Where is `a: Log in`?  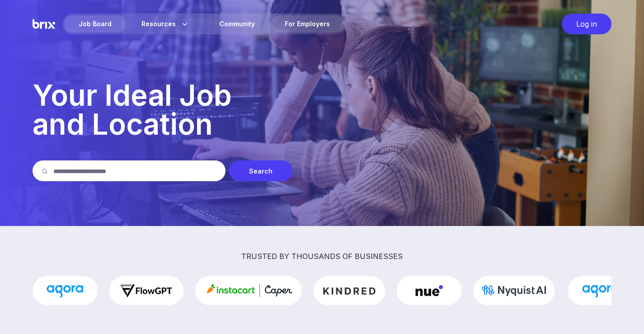
a: Log in is located at coordinates (584, 24).